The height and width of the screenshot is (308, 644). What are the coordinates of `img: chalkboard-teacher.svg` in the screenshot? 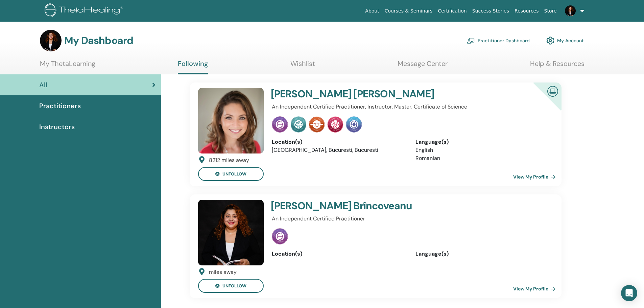 It's located at (471, 40).